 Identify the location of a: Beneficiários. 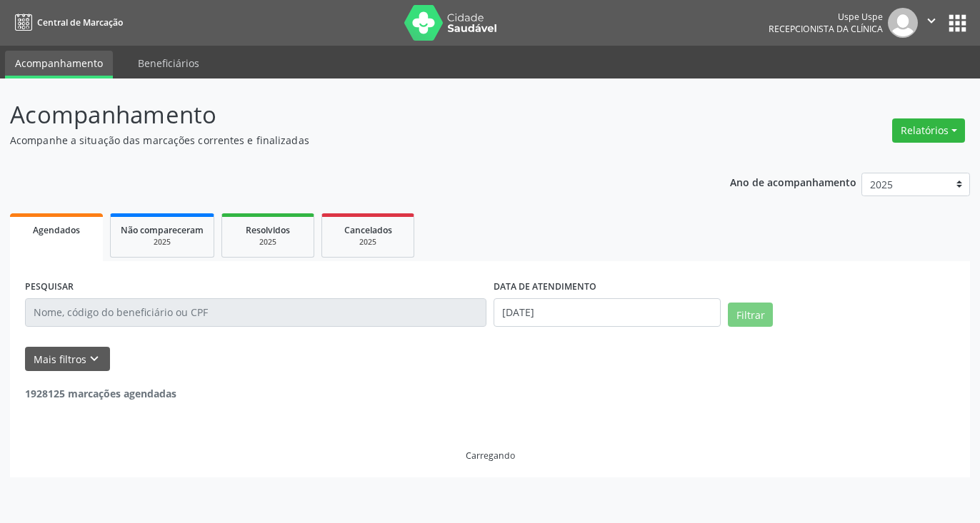
(169, 63).